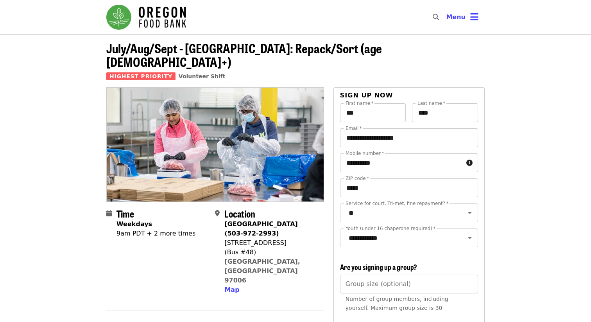 The image size is (591, 322). Describe the element at coordinates (146, 17) in the screenshot. I see `img: Oregon Food Bank - Home` at that location.